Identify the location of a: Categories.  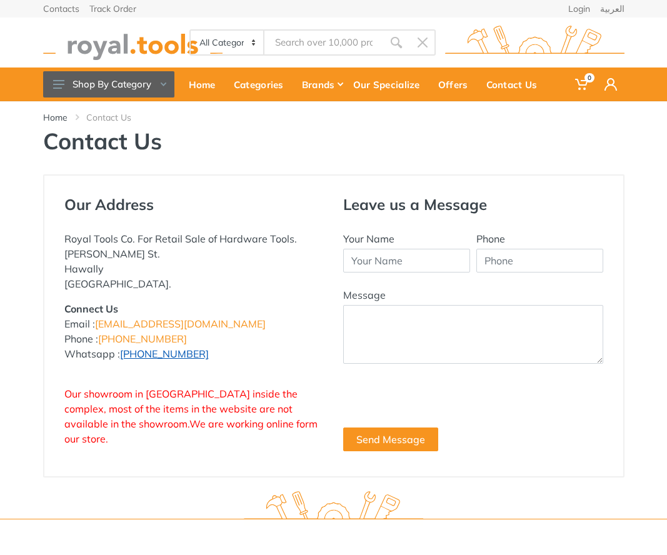
(262, 84).